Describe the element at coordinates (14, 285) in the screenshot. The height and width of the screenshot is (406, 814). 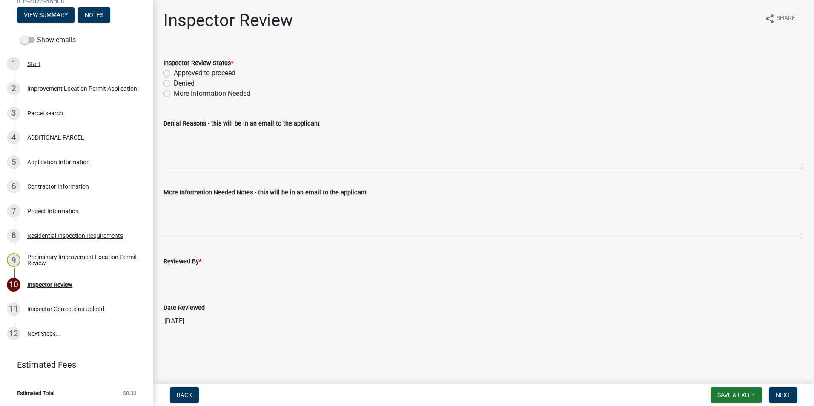
I see `div: 10` at that location.